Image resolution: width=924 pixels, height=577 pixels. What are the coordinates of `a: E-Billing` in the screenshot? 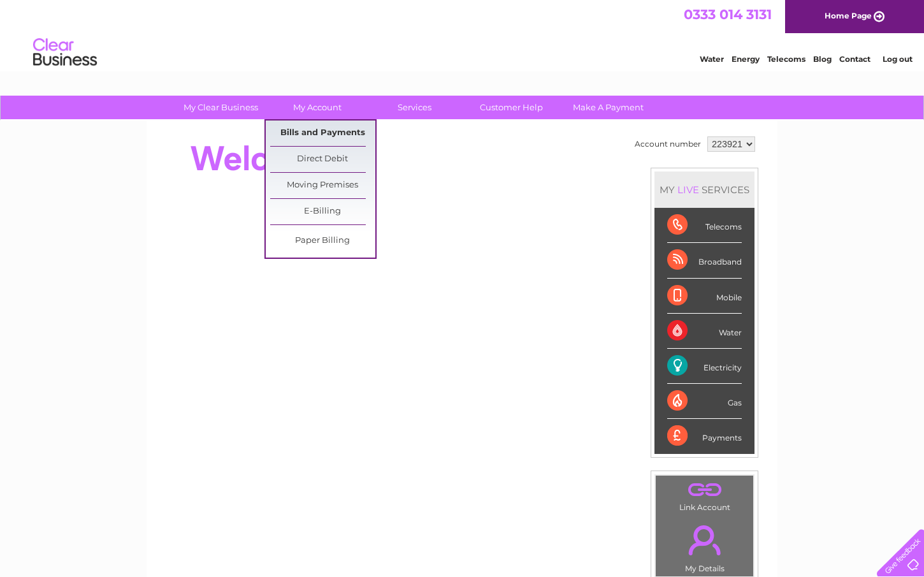 It's located at (323, 212).